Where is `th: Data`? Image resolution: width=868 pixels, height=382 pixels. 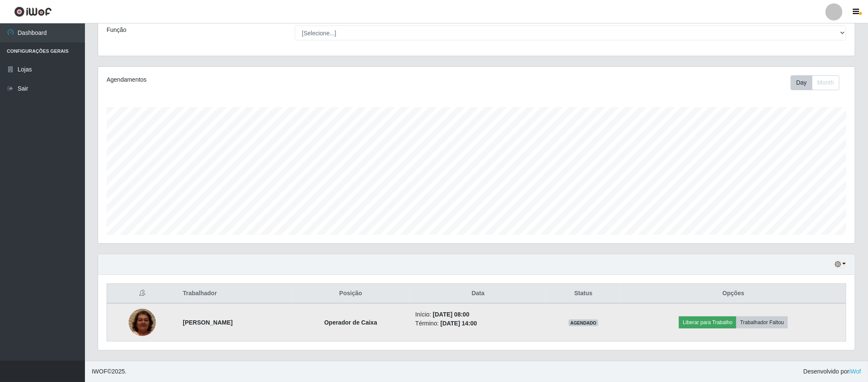
th: Data is located at coordinates (478, 293).